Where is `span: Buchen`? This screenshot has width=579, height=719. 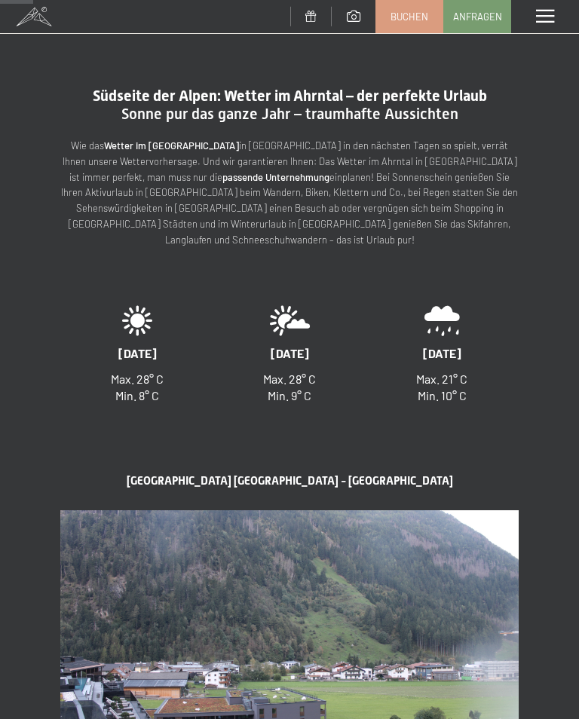 span: Buchen is located at coordinates (409, 17).